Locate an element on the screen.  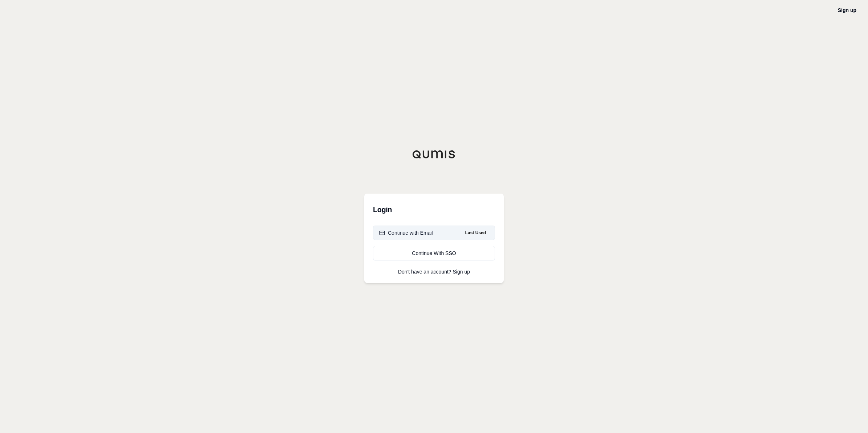
button: Continue with EmailLast Used is located at coordinates (434, 233).